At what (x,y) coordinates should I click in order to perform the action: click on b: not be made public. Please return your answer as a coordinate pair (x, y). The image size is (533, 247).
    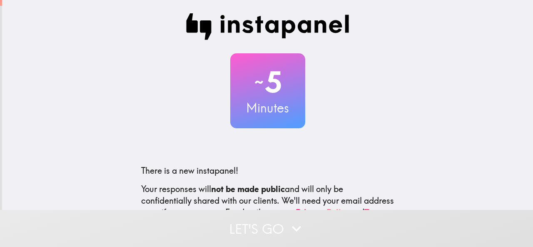
    Looking at the image, I should click on (248, 189).